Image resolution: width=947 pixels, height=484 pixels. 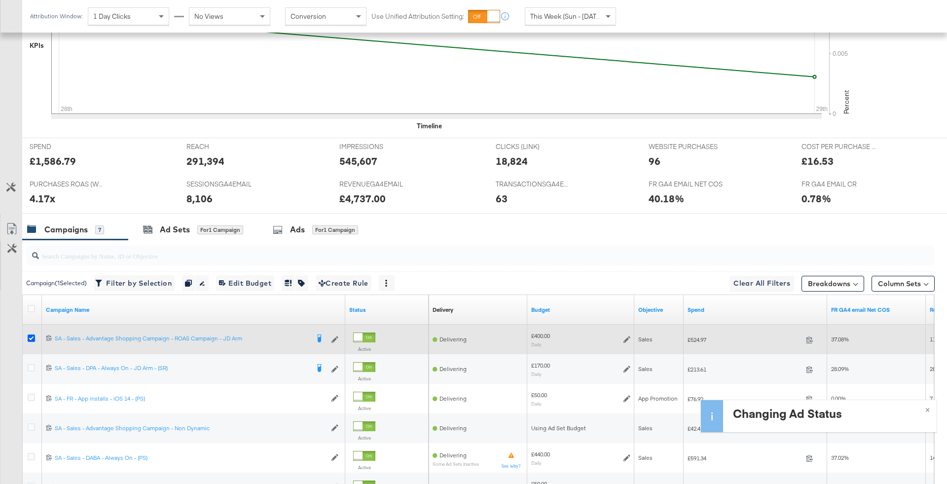 What do you see at coordinates (223, 146) in the screenshot?
I see `span: REACH` at bounding box center [223, 146].